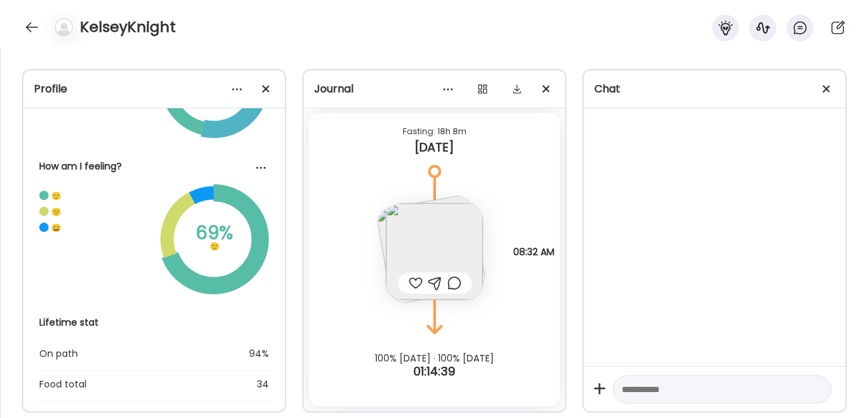  I want to click on div: 94%, so click(235, 353).